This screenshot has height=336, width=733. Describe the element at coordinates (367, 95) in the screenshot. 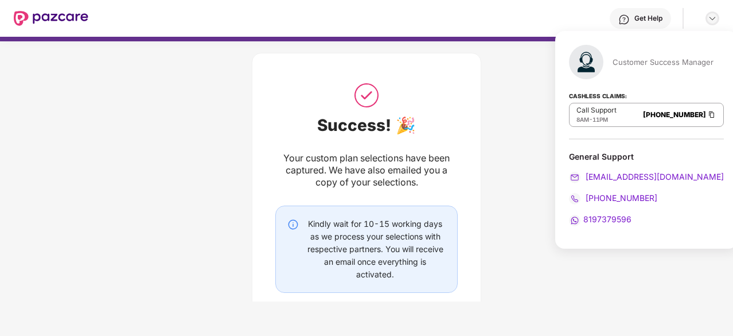

I see `img: svg+xml;base64,PHN2ZyB3aWR0aD0iNTAiIGhlaWdodD0iNTAiIHZpZXdCb3g9IjAgMCA1MCA1MCIgZmlsbD0ibm9uZSIgeG...` at that location.